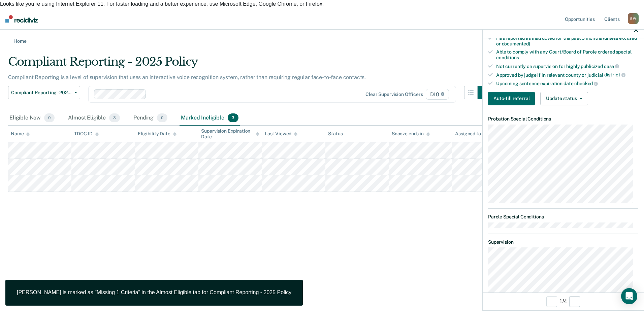  What do you see at coordinates (32, 118) in the screenshot?
I see `div: Eligible Now` at bounding box center [32, 118].